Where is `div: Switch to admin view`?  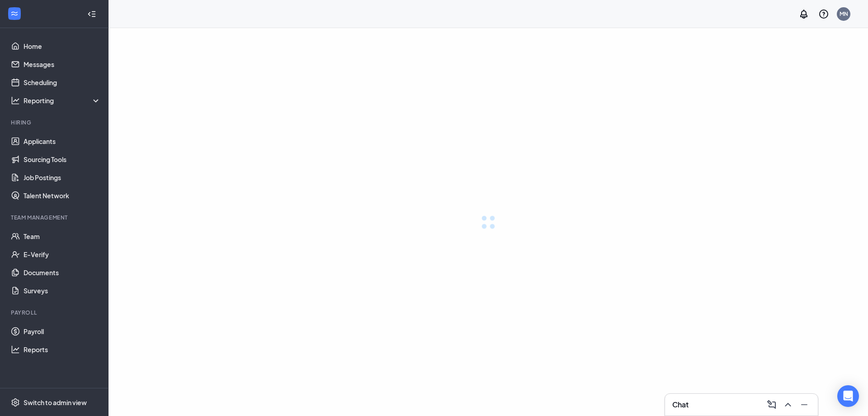 div: Switch to admin view is located at coordinates (55, 402).